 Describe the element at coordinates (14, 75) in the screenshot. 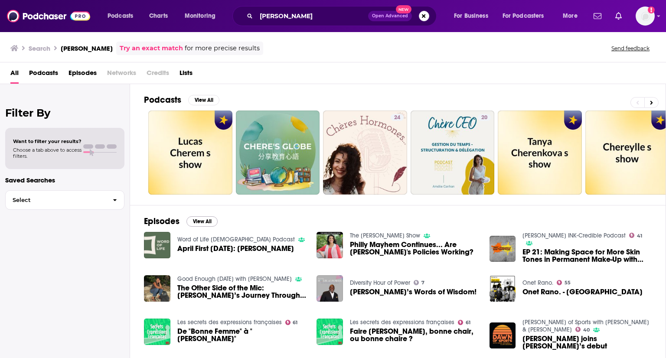

I see `span: All` at that location.